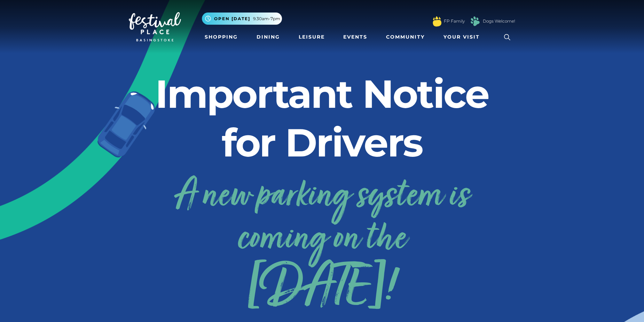 The height and width of the screenshot is (322, 644). I want to click on a: Shopping, so click(221, 37).